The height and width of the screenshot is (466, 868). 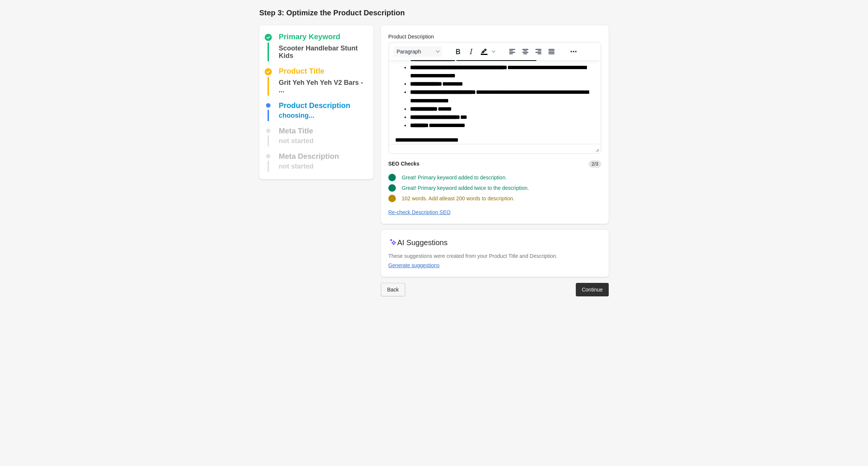 What do you see at coordinates (512, 51) in the screenshot?
I see `button: Align left` at bounding box center [512, 51].